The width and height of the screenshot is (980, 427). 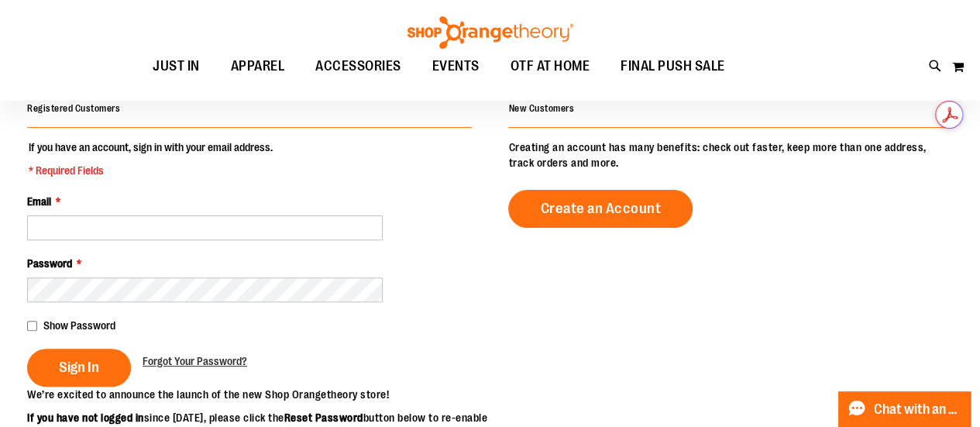 I want to click on button: Chat with an Expert, so click(x=905, y=409).